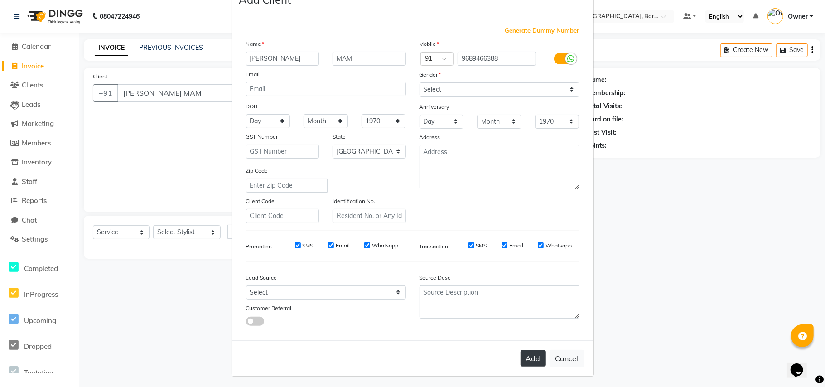 The height and width of the screenshot is (387, 825). I want to click on input: Last Name, so click(369, 58).